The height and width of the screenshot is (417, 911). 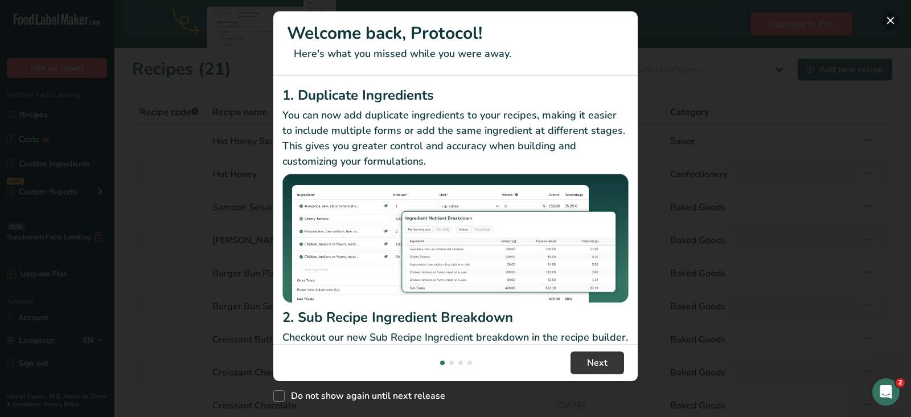 What do you see at coordinates (597, 363) in the screenshot?
I see `span: Next` at bounding box center [597, 363].